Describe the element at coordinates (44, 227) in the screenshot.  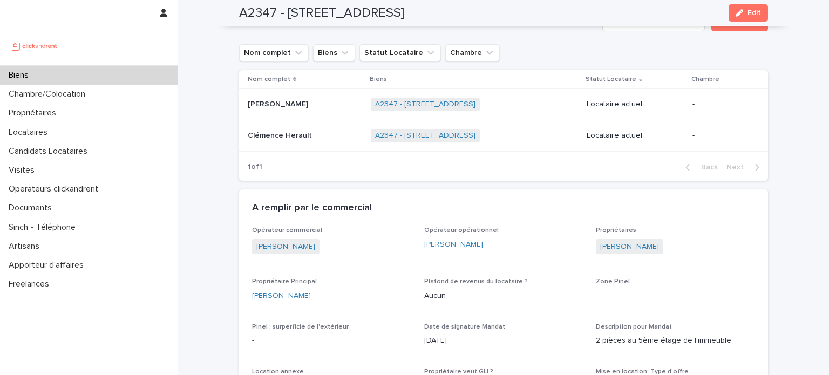
I see `p: Sinch - Téléphone` at that location.